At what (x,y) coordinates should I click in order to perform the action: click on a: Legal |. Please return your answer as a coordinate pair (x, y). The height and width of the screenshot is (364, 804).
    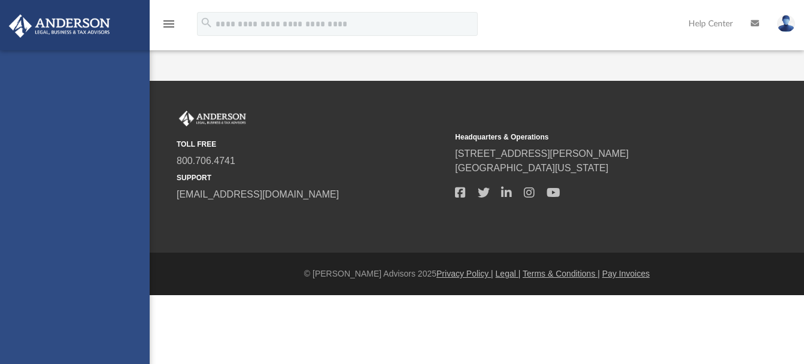
    Looking at the image, I should click on (508, 273).